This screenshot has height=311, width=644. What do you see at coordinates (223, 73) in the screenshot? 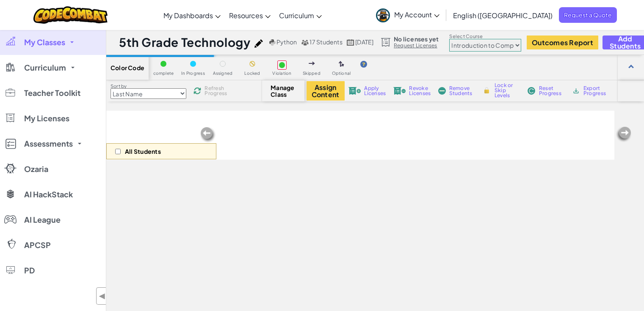
I see `span: Assigned` at bounding box center [223, 73].